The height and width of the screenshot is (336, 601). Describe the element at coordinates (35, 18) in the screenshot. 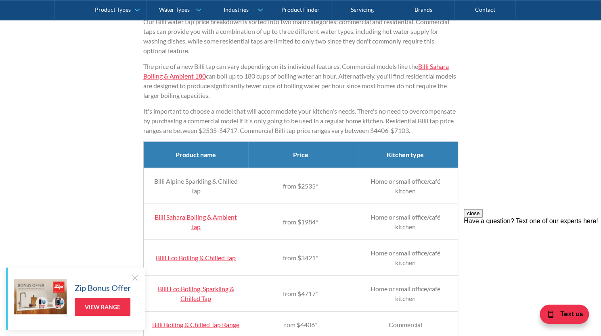

I see `span: Text us` at that location.